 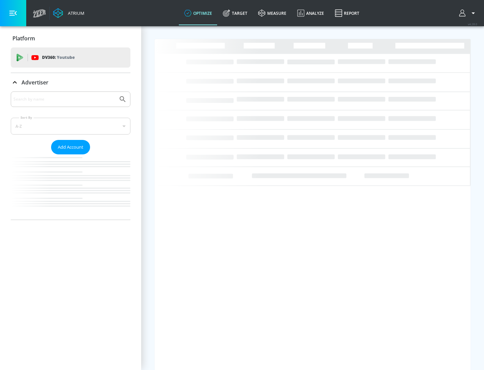 I want to click on div: Atrium, so click(x=75, y=13).